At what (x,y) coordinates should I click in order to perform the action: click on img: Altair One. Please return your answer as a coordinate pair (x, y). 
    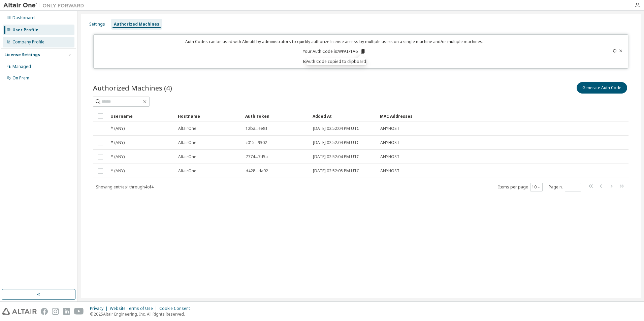
    Looking at the image, I should click on (45, 5).